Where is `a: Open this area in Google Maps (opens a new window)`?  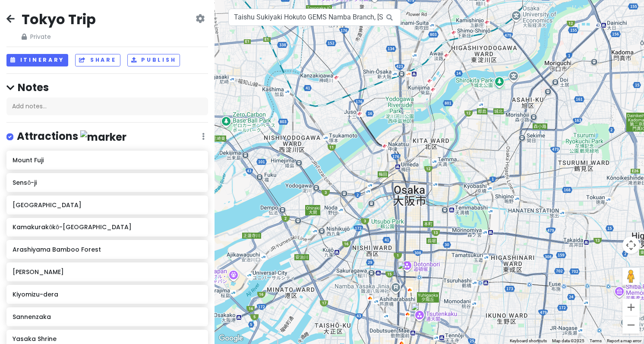 a: Open this area in Google Maps (opens a new window) is located at coordinates (231, 338).